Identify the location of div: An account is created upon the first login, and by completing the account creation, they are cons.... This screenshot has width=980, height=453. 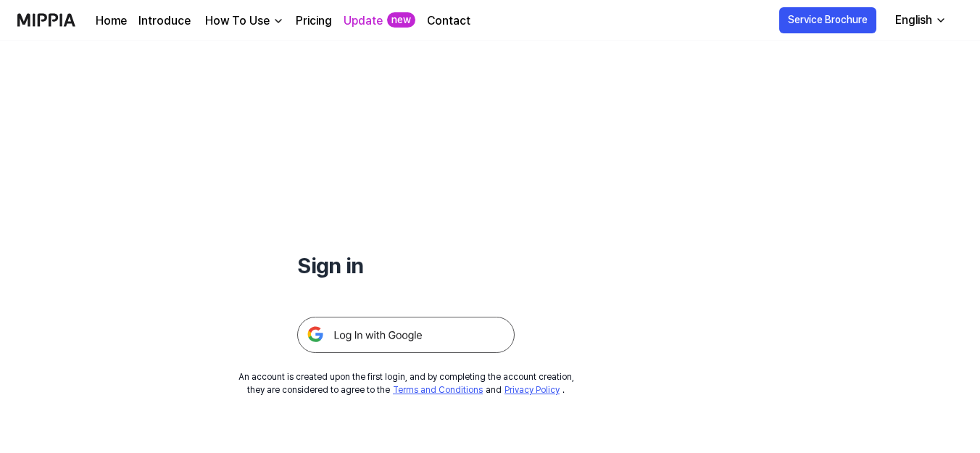
(406, 383).